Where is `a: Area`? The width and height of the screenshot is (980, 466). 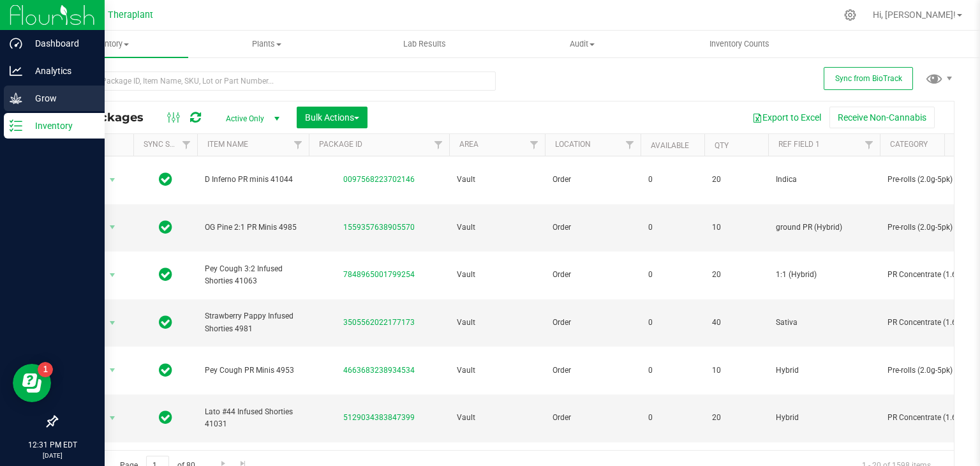
a: Area is located at coordinates (469, 144).